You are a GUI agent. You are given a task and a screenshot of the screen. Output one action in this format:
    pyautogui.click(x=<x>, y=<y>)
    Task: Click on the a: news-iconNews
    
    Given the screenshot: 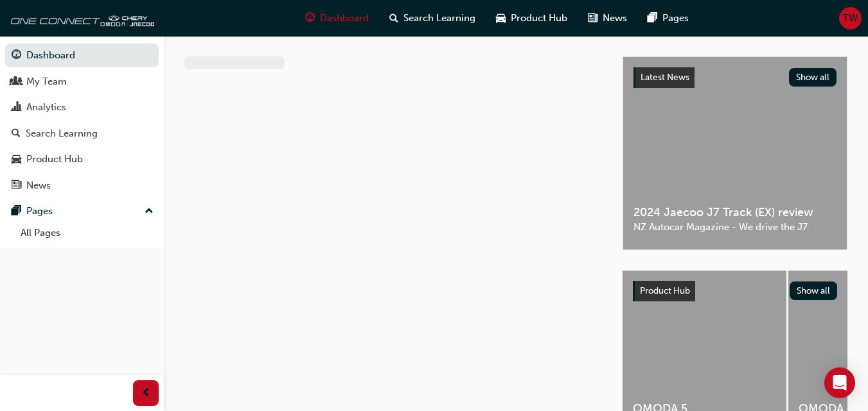 What is the action you would take?
    pyautogui.click(x=608, y=18)
    